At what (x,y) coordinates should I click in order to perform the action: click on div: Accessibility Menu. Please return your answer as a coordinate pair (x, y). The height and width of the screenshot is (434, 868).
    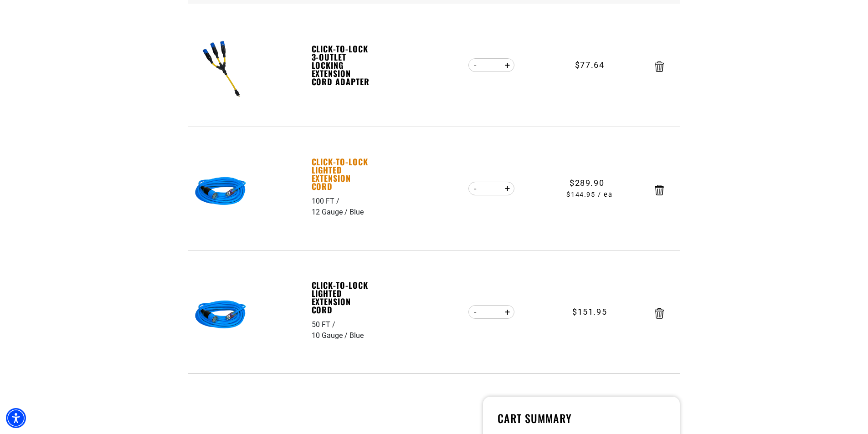
    Looking at the image, I should click on (16, 418).